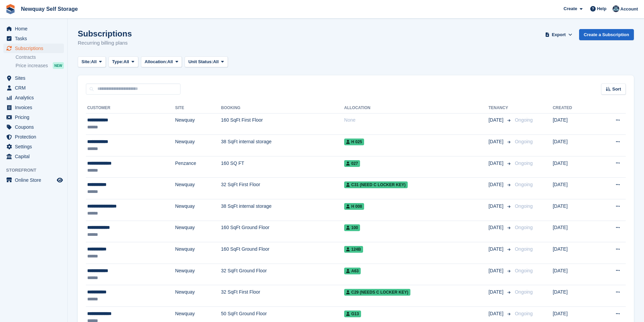  Describe the element at coordinates (60, 180) in the screenshot. I see `a: Preview store` at that location.